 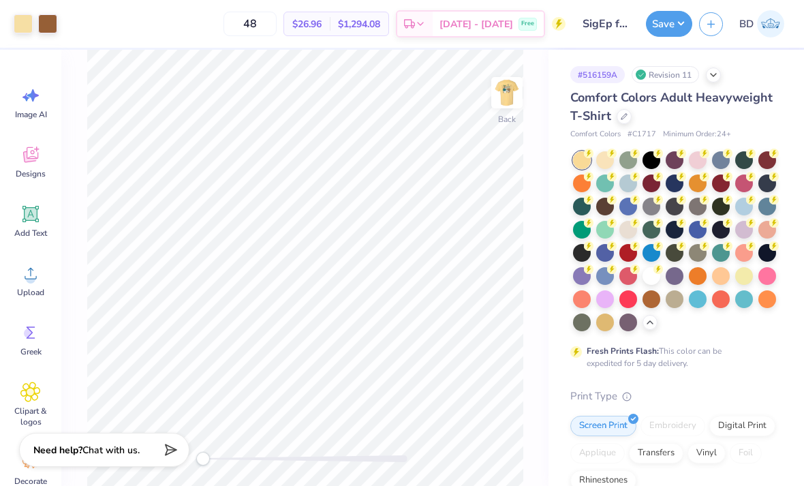 What do you see at coordinates (31, 233) in the screenshot?
I see `span: Add Text` at bounding box center [31, 233].